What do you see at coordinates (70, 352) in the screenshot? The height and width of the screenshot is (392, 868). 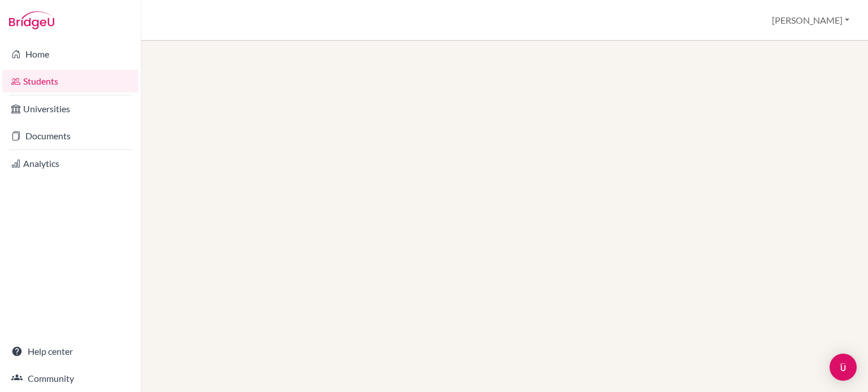 I see `a: Help center` at bounding box center [70, 352].